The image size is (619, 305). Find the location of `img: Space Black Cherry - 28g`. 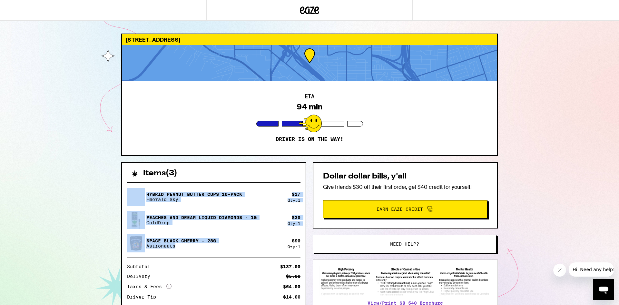

img: Space Black Cherry - 28g is located at coordinates (136, 243).